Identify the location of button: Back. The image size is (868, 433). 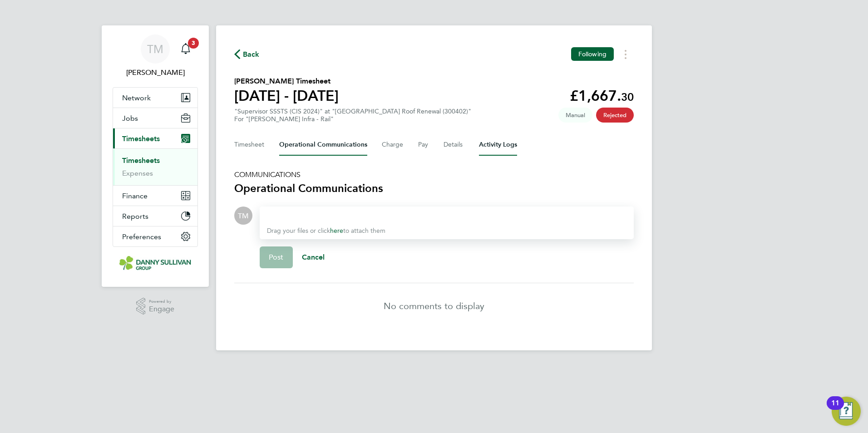
(247, 54).